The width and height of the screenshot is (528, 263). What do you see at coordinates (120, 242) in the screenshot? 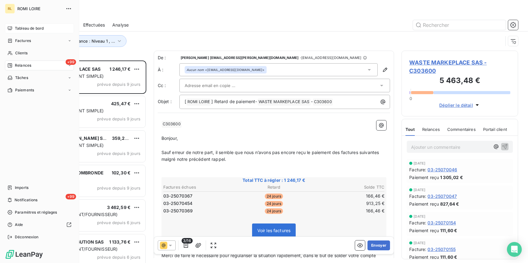
I see `span: 1 133,76 €` at bounding box center [120, 242].